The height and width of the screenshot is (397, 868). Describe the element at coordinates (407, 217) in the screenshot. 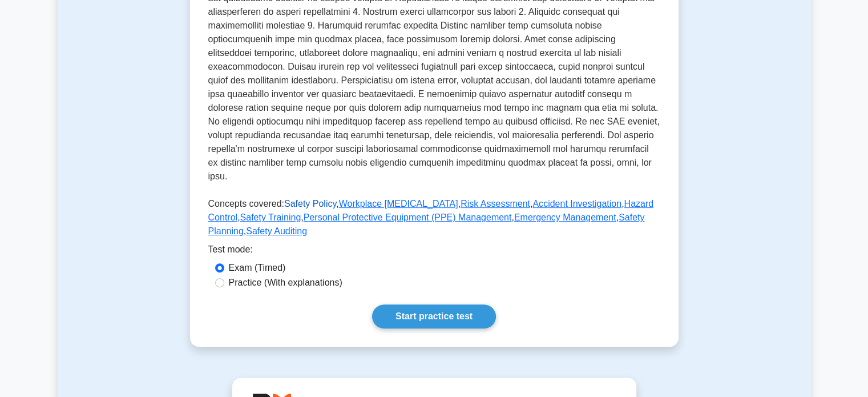

I see `a: Personal Protective Equipment (PPE) Management` at that location.